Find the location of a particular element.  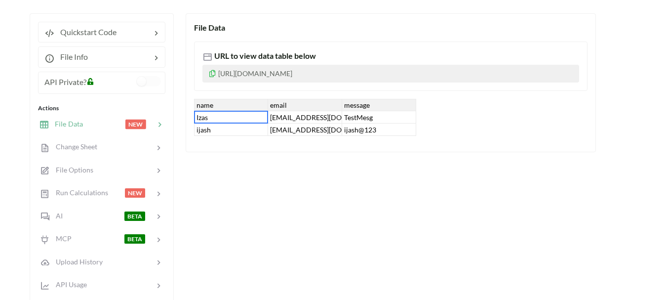

span: Change Sheet is located at coordinates (74, 146).